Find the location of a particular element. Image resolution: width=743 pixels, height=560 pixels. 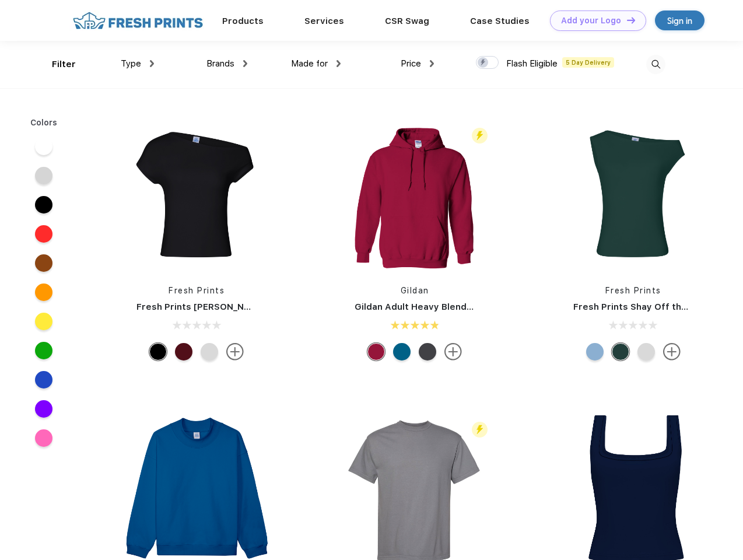

span: Made for is located at coordinates (309, 63).